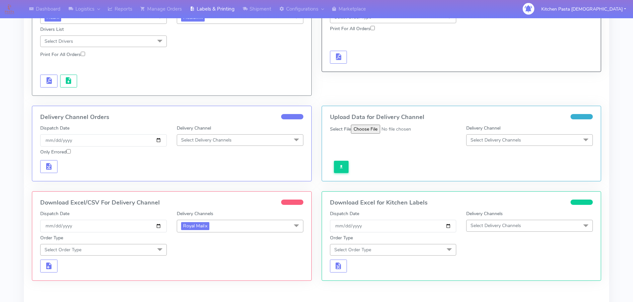 This screenshot has width=633, height=302. What do you see at coordinates (68, 151) in the screenshot?
I see `input: Only Errored` at bounding box center [68, 151].